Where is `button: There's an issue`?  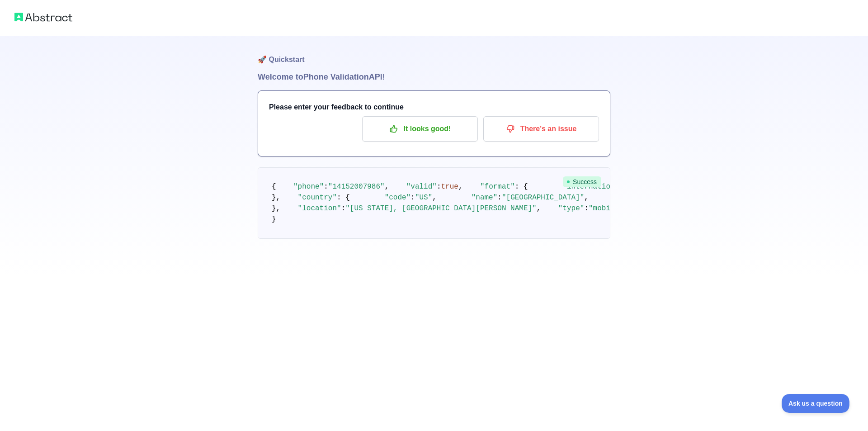 button: There's an issue is located at coordinates (541, 129).